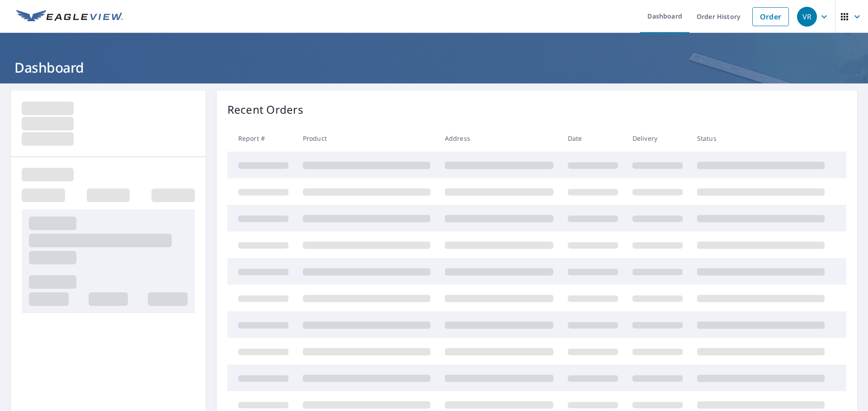 The width and height of the screenshot is (868, 411). Describe the element at coordinates (657, 138) in the screenshot. I see `th: Delivery` at that location.